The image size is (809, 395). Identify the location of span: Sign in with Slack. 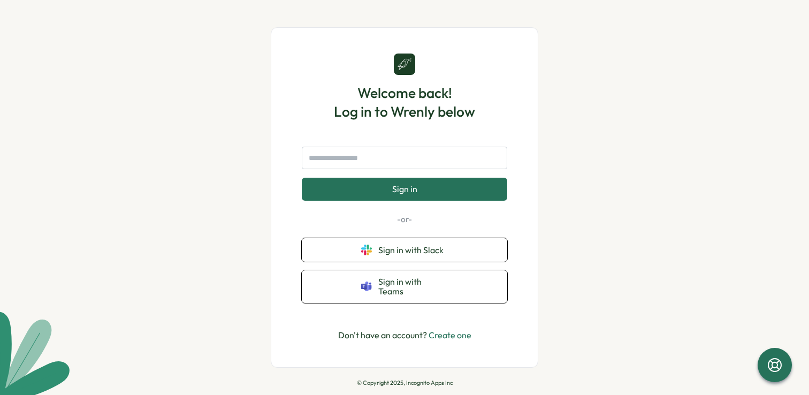
(413, 250).